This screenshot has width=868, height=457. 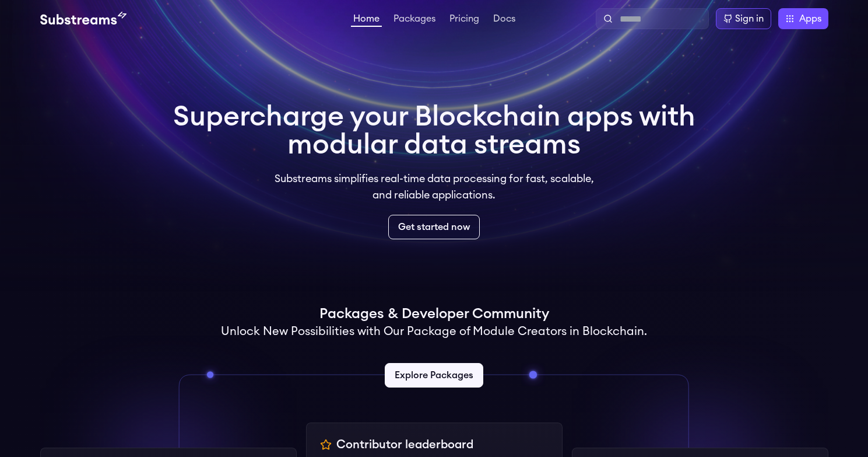 I want to click on h2: Unlock New Possibilities with Our Package of Module Creators in Blockchain., so click(x=434, y=332).